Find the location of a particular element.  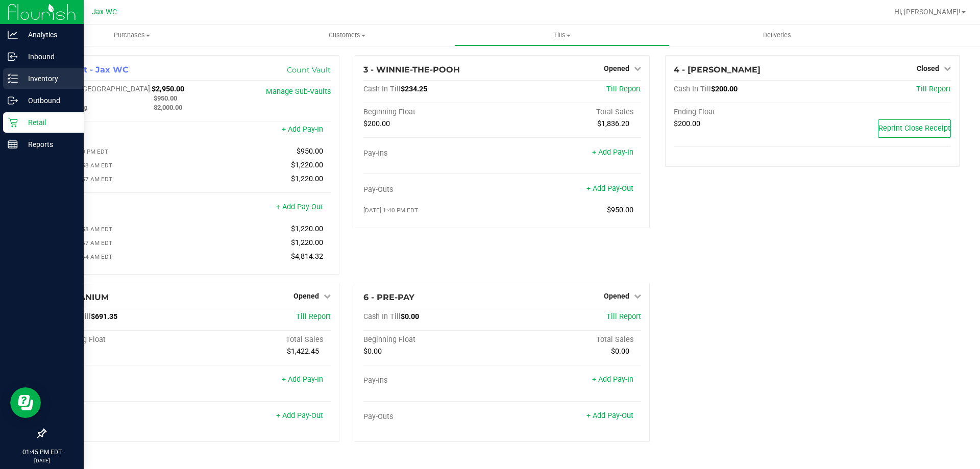

span: 1 - Vault - Jax WC is located at coordinates (91, 69).